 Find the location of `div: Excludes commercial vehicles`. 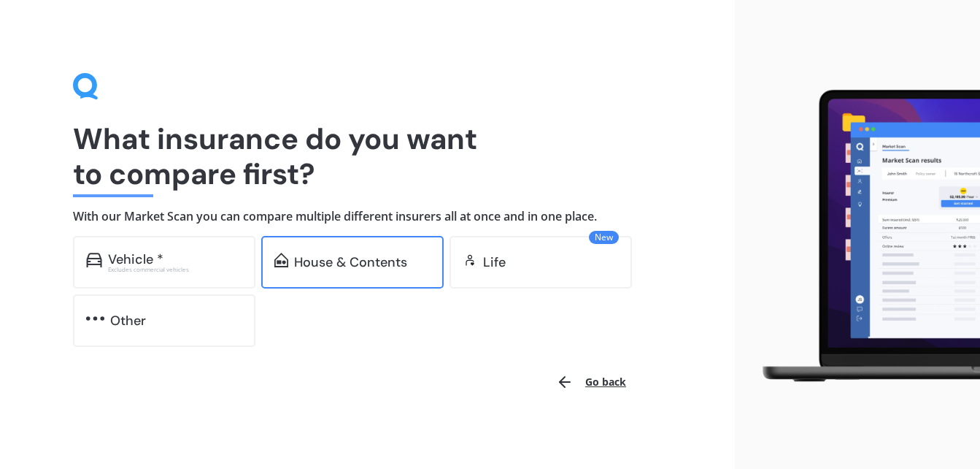

div: Excludes commercial vehicles is located at coordinates (176, 270).